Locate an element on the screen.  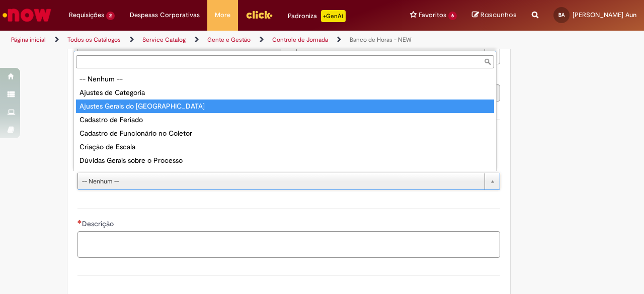
ul: Tipo da Solicitação is located at coordinates (285, 121).